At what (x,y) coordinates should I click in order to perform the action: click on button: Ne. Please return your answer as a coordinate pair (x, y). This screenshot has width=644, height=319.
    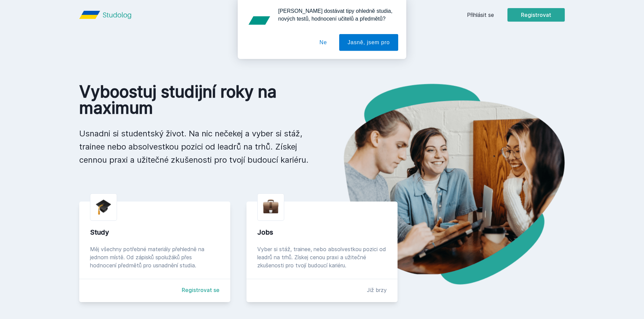
    Looking at the image, I should click on (323, 44).